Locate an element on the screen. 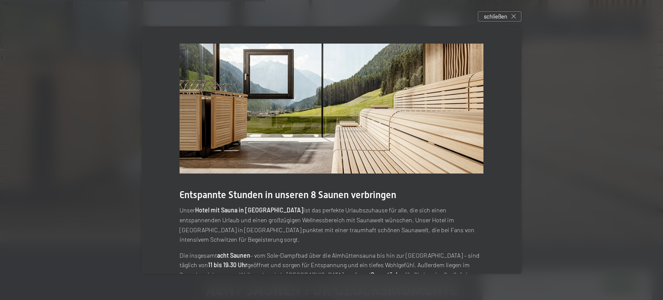  strong: 11 bis 19.30 Uhr is located at coordinates (227, 264).